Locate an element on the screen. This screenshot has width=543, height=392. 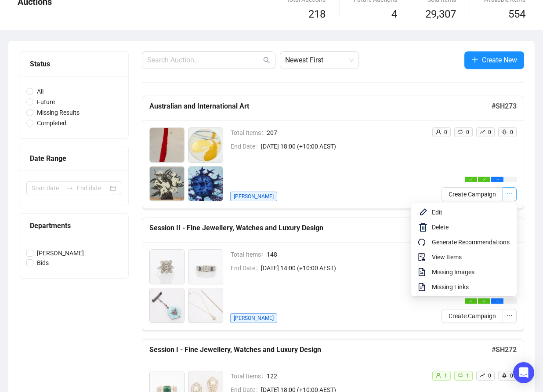
input: Start date is located at coordinates (47, 188).